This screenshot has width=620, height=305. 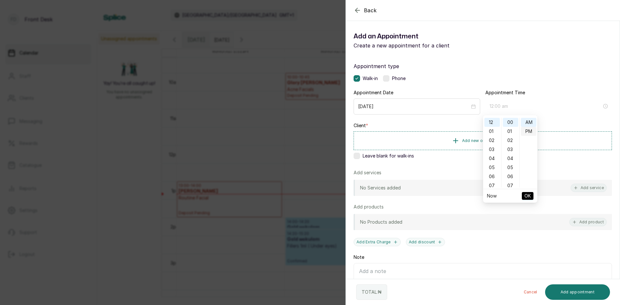 What do you see at coordinates (371, 10) in the screenshot?
I see `span: Back` at bounding box center [371, 10].